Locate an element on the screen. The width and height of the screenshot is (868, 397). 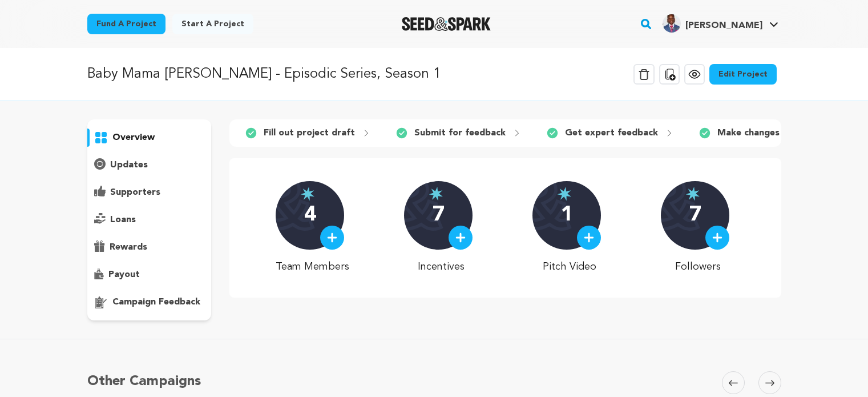
p: Followers is located at coordinates (697, 267).